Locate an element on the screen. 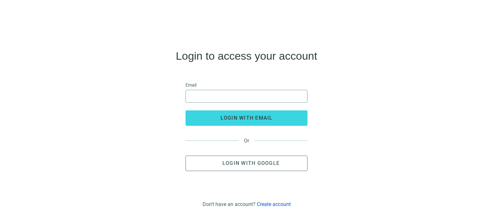 The image size is (493, 223). h4: Login to access your account is located at coordinates (246, 56).